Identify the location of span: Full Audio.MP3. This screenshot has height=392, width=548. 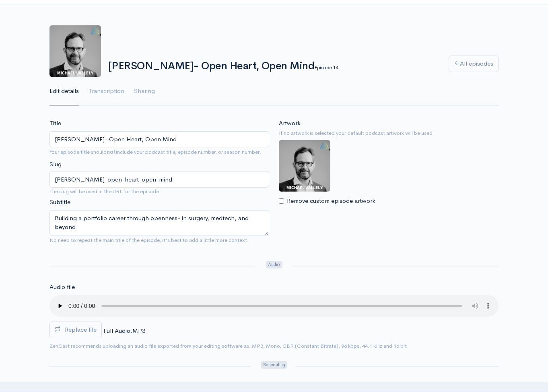
(125, 330).